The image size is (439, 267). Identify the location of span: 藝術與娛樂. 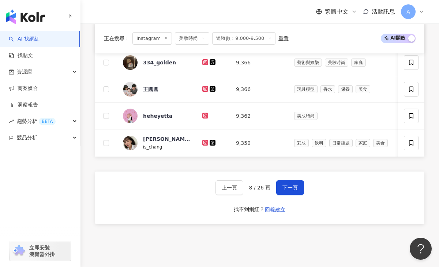
(308, 63).